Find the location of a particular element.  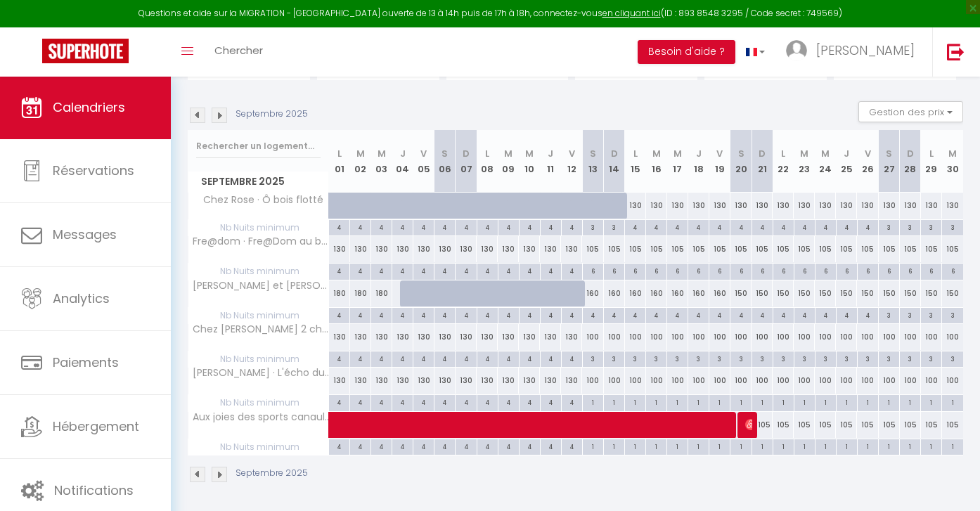

span: Calendriers is located at coordinates (89, 106).